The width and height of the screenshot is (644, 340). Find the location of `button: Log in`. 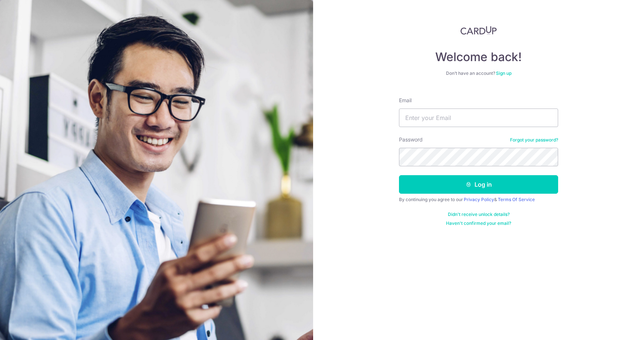

button: Log in is located at coordinates (478, 184).